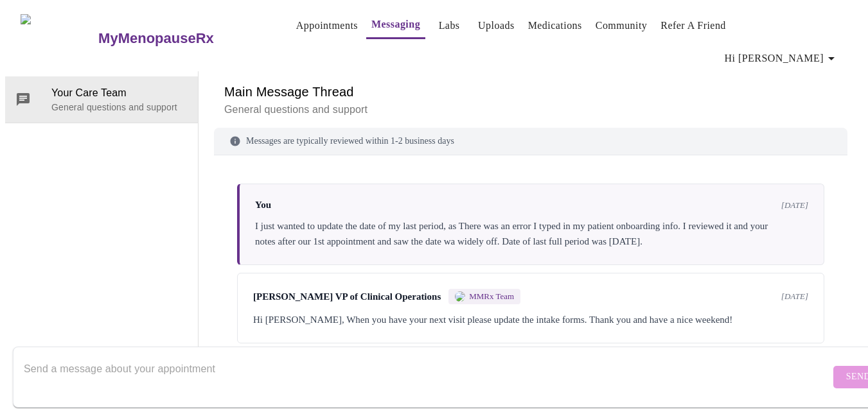  Describe the element at coordinates (58, 38) in the screenshot. I see `img: MyMenopauseRx Logo` at that location.